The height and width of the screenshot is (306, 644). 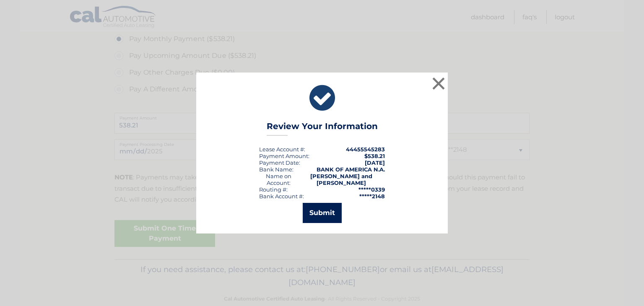 I want to click on strong: 44455545283, so click(x=365, y=149).